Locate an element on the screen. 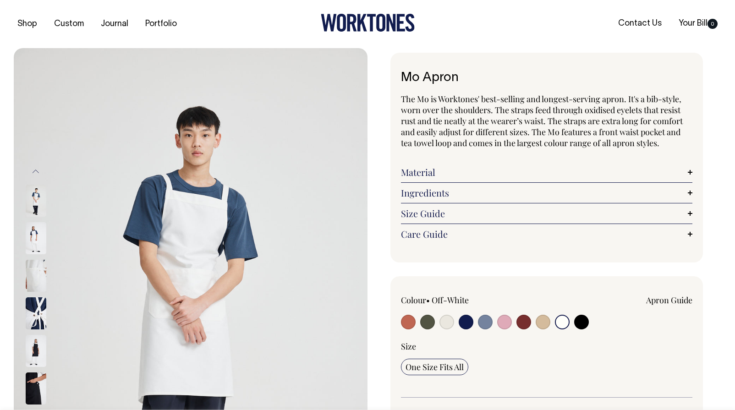 The width and height of the screenshot is (735, 410). a: Ingredients is located at coordinates (547, 193).